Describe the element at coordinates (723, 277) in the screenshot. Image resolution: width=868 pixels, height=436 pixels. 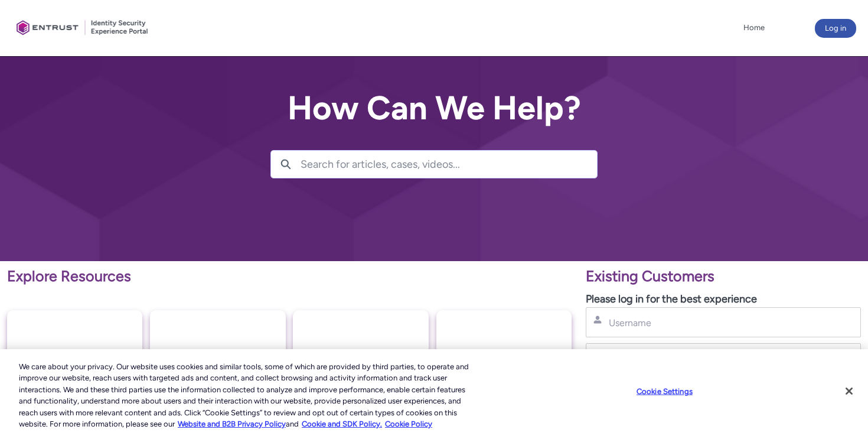
I see `p: Existing Customers` at that location.